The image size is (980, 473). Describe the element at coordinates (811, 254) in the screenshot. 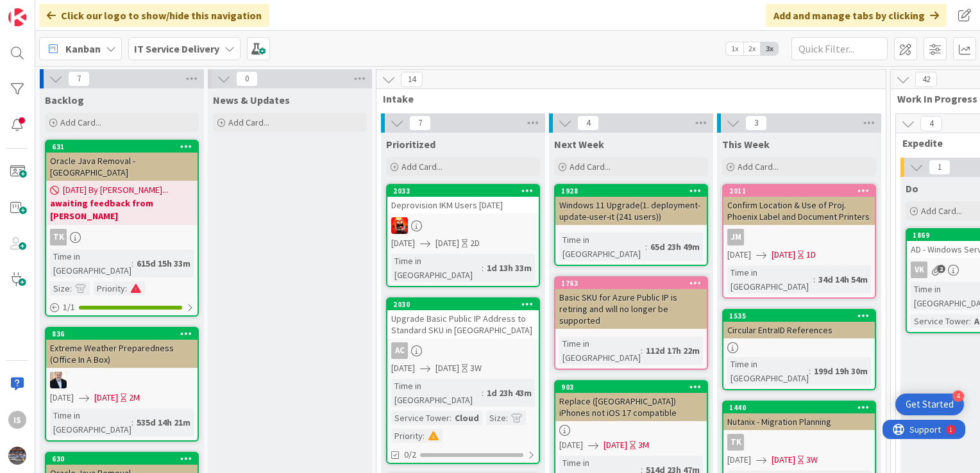

I see `div: 1D` at that location.